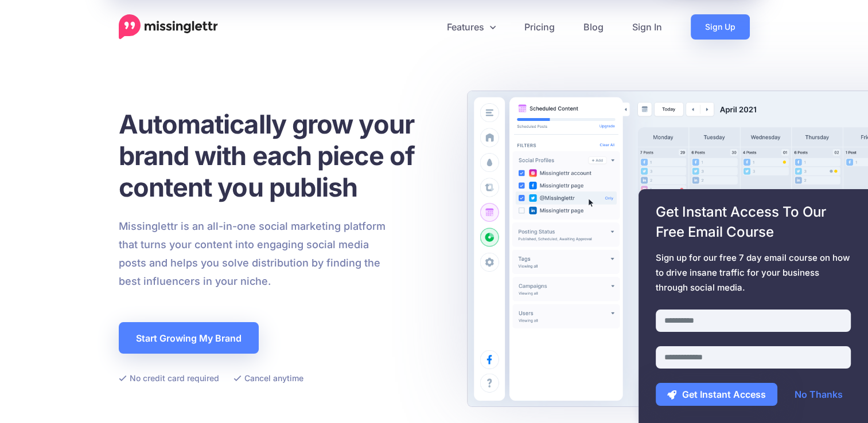 This screenshot has width=868, height=423. What do you see at coordinates (720, 27) in the screenshot?
I see `a: Sign Up` at bounding box center [720, 27].